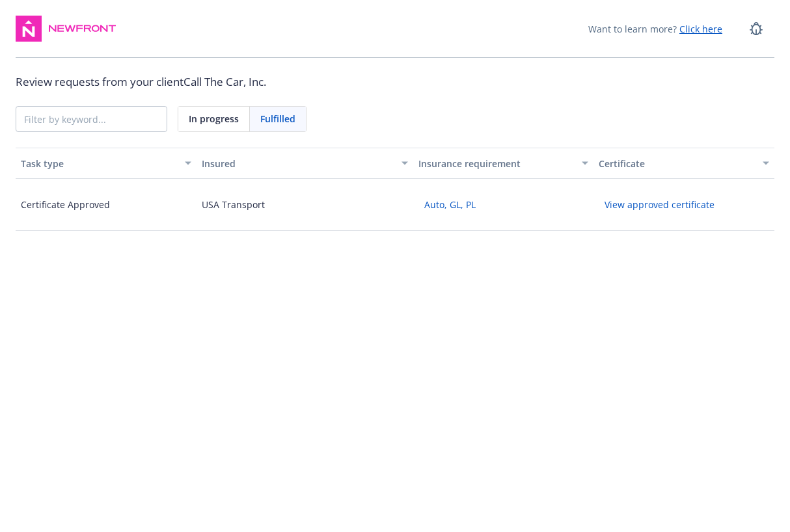 The height and width of the screenshot is (532, 790). I want to click on input: Filter by keyword..., so click(91, 119).